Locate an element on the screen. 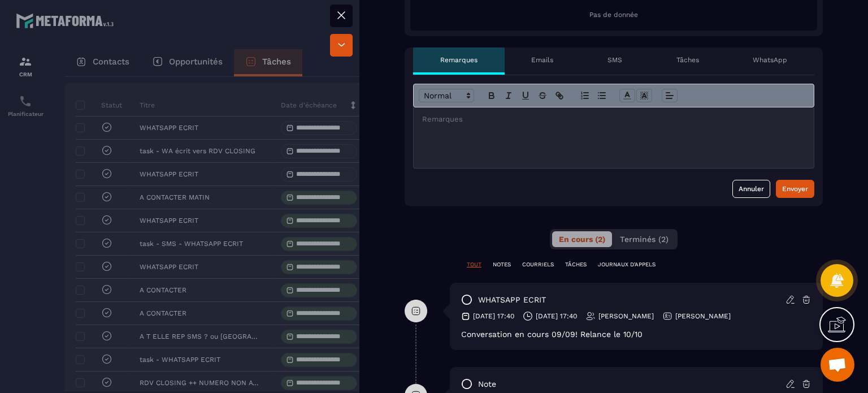  p: Emails is located at coordinates (542, 60).